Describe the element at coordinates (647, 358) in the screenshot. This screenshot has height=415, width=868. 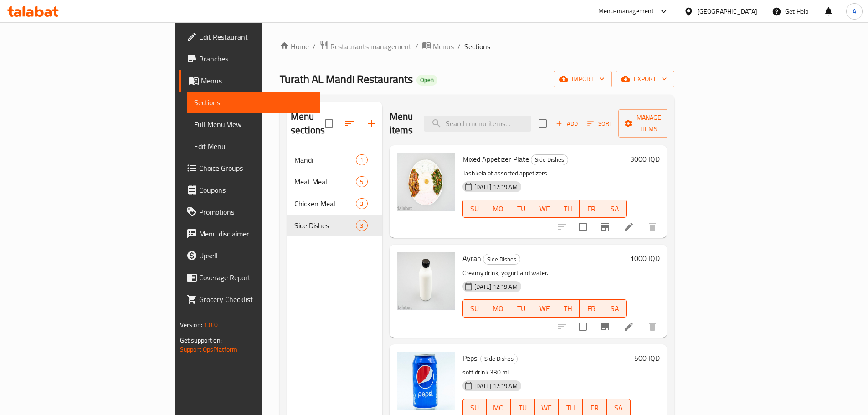
I see `h6: 500 IQD` at that location.